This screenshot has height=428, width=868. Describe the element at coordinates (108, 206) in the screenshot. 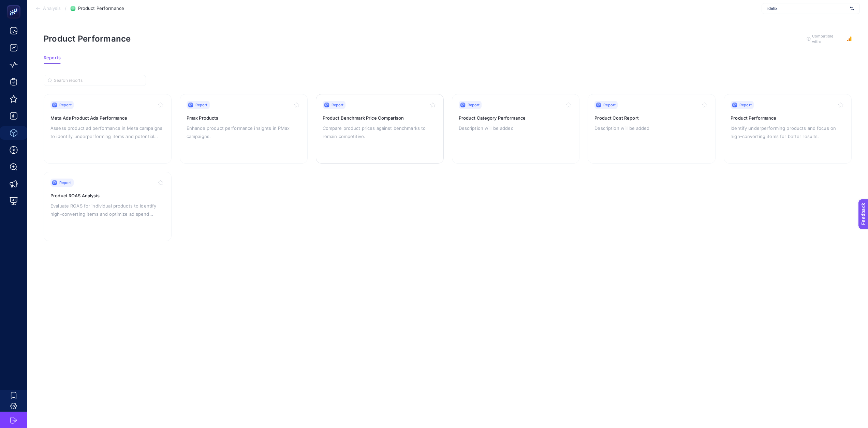

I see `a: ReportProduct ROAS AnalysisEvaluate ROAS for individual products to identify high-converting item...` at that location.